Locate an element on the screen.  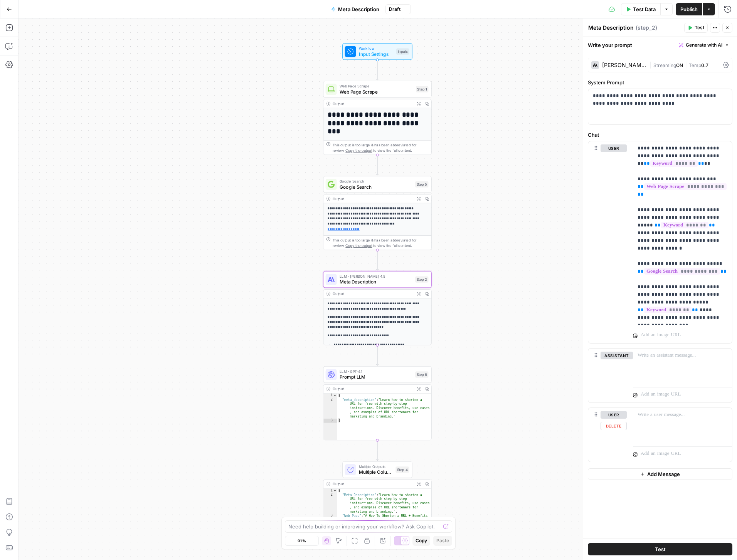
span: Draft is located at coordinates (395, 9).